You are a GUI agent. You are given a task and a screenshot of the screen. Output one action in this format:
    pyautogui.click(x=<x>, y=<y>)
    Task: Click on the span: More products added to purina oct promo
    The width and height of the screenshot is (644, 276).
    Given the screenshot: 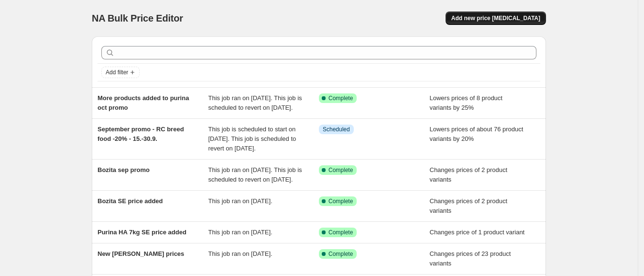 What is the action you would take?
    pyautogui.click(x=143, y=102)
    